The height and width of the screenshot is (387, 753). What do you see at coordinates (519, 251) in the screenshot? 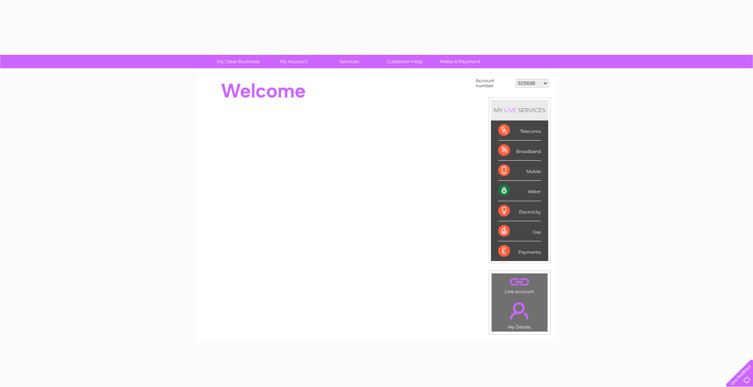
I see `div: Payments` at bounding box center [519, 251].